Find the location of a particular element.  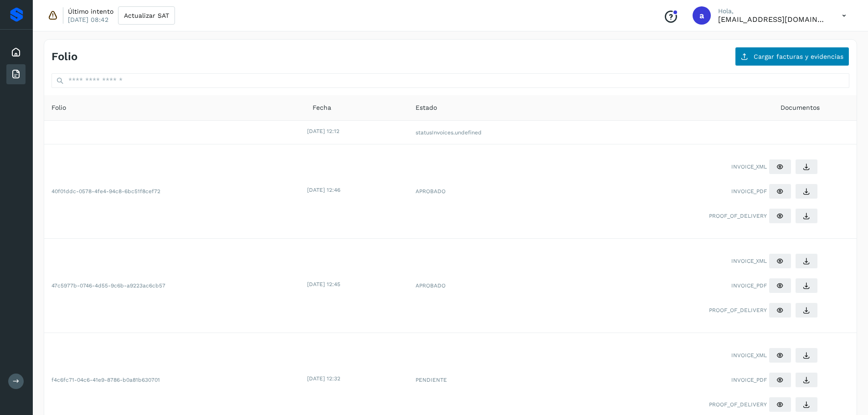

span: Estado is located at coordinates (426, 107).